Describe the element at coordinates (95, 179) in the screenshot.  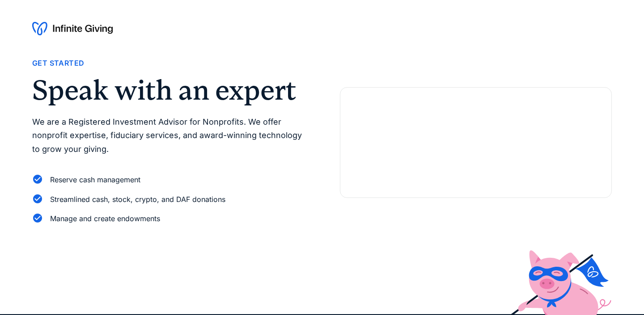
I see `div: Reserve cash management` at that location.